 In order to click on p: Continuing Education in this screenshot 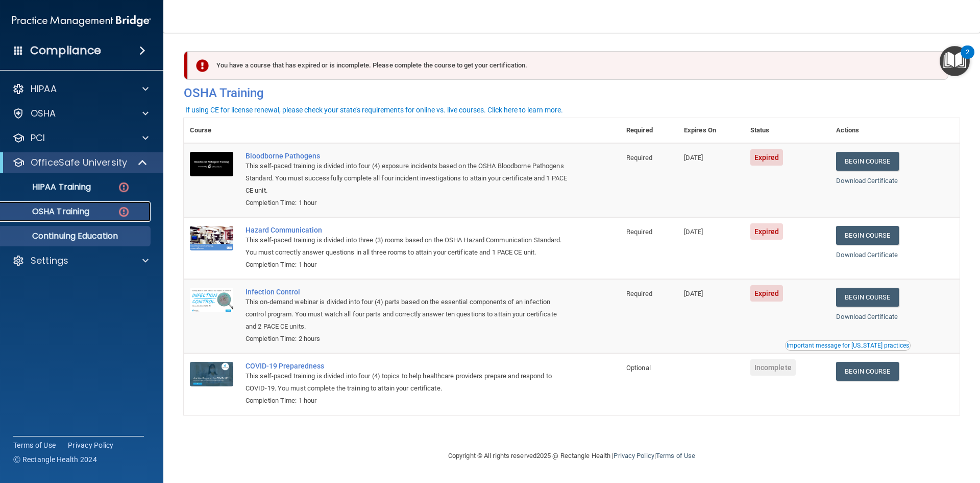, I will do `click(76, 236)`.